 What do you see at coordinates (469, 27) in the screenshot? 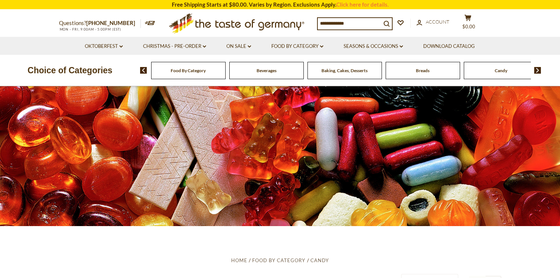
I see `span: $0.00` at bounding box center [469, 27].